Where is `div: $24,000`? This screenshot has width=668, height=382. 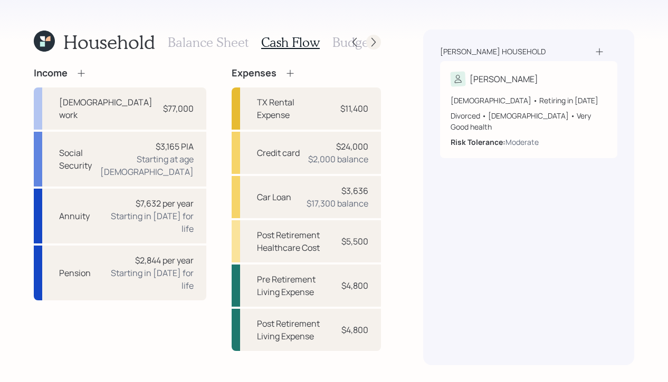
div: $24,000 is located at coordinates (352, 147).